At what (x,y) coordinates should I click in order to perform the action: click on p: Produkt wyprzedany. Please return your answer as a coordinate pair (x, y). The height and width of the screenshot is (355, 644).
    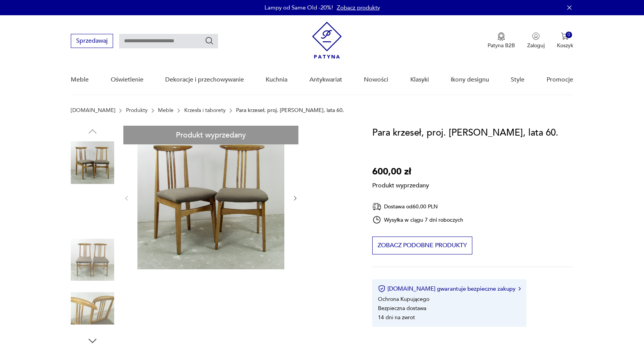
    Looking at the image, I should click on (400, 184).